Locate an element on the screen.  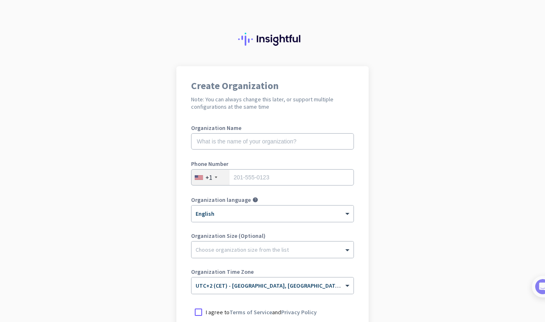
label: Phone Number is located at coordinates (273, 164).